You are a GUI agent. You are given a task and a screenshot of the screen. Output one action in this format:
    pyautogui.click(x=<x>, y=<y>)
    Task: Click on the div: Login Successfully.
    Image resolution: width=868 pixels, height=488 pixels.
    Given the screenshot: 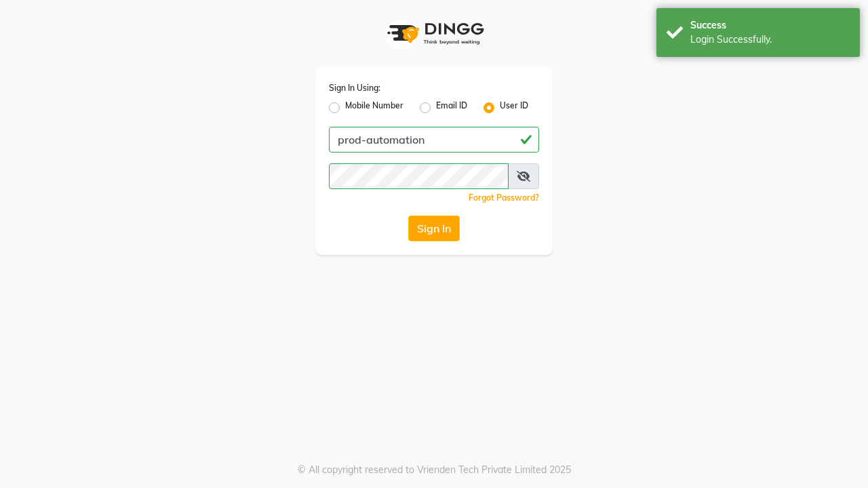 What is the action you would take?
    pyautogui.click(x=770, y=40)
    